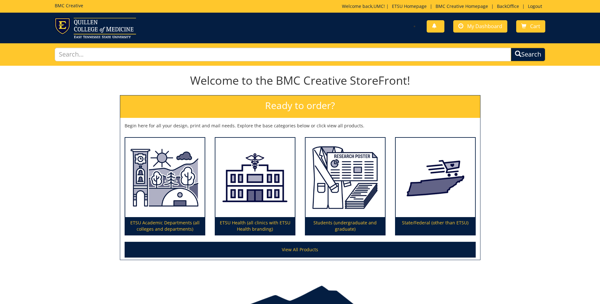 The width and height of the screenshot is (600, 304). I want to click on a: BMC Creative Homepage, so click(462, 6).